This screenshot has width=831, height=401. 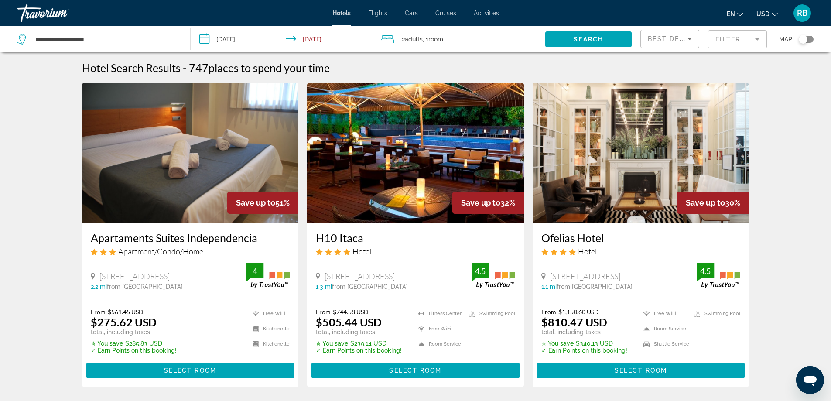 I want to click on h3: Apartaments Suites Independencia, so click(x=190, y=238).